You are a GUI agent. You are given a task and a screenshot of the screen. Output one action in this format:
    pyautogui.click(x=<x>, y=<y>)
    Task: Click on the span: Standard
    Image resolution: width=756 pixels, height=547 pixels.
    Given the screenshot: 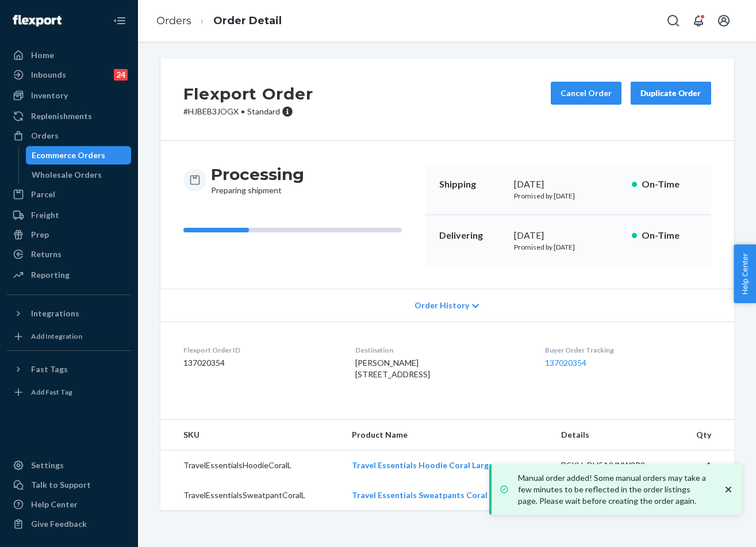 What is the action you would take?
    pyautogui.click(x=263, y=111)
    